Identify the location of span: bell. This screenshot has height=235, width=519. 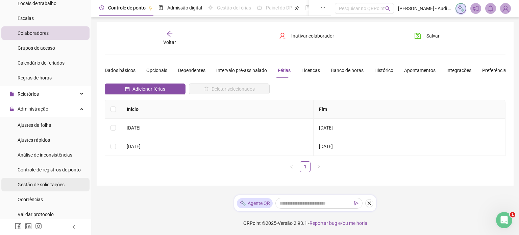
(491, 8).